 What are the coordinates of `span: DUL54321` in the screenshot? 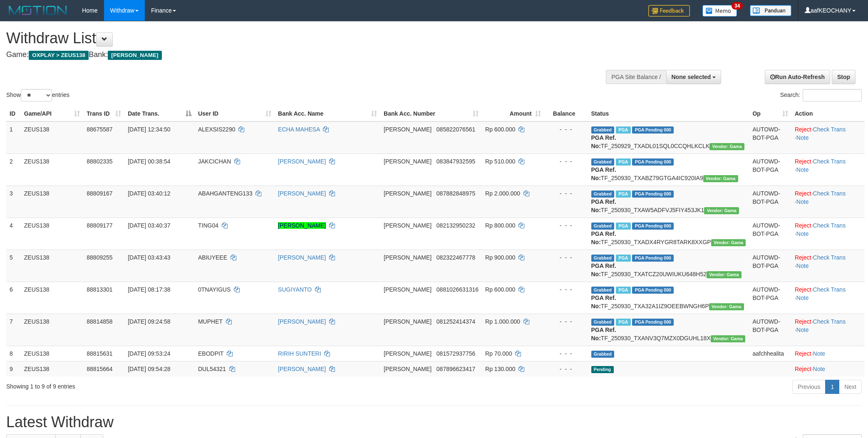 It's located at (212, 369).